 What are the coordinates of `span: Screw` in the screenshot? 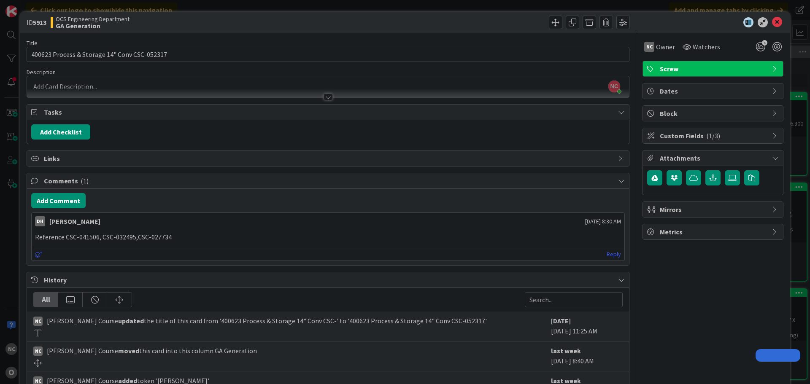 It's located at (714, 69).